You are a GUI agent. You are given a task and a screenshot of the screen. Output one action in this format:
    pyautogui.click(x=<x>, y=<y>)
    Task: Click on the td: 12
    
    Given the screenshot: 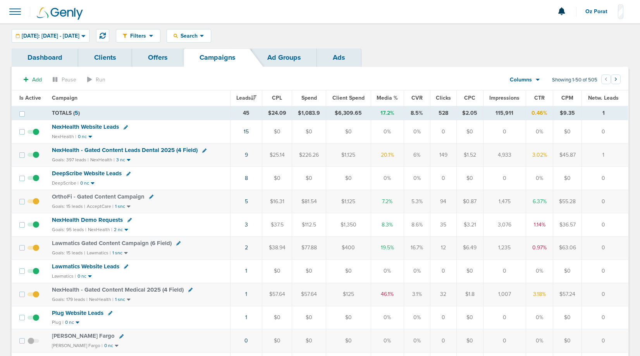 What is the action you would take?
    pyautogui.click(x=443, y=248)
    